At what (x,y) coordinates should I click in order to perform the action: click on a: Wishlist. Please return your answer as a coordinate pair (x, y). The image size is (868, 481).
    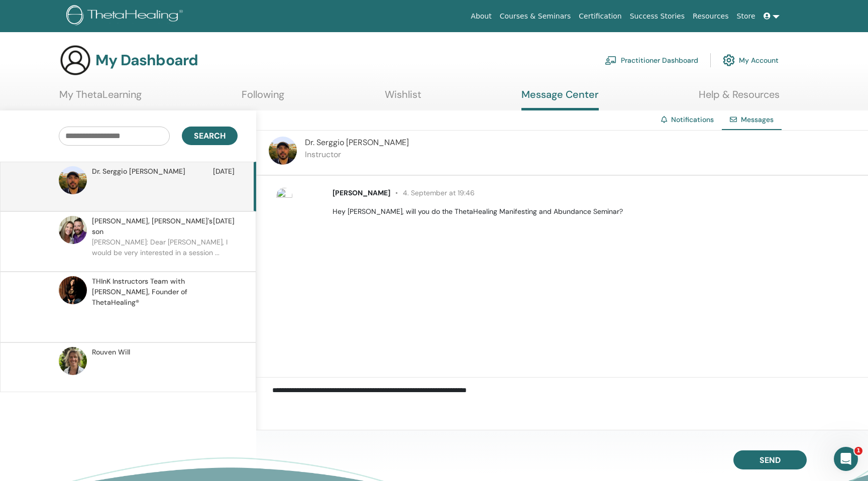
    Looking at the image, I should click on (402, 98).